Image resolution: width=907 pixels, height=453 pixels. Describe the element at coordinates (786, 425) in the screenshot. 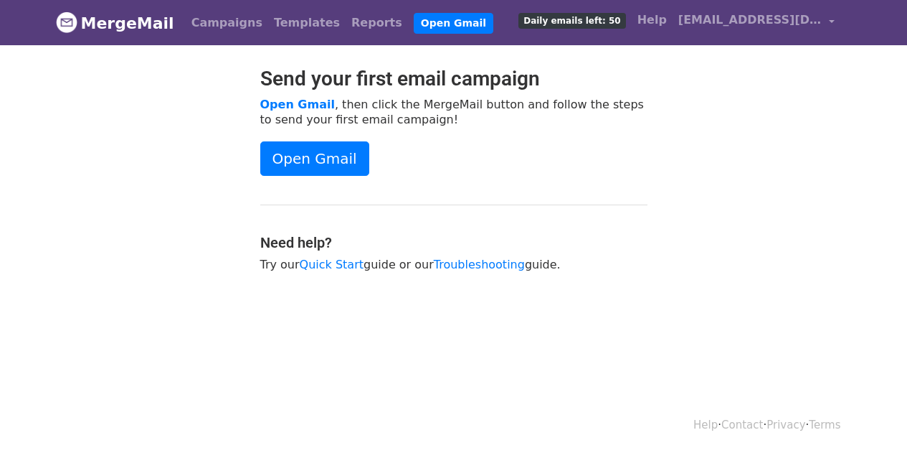

I see `a: Privacy` at that location.